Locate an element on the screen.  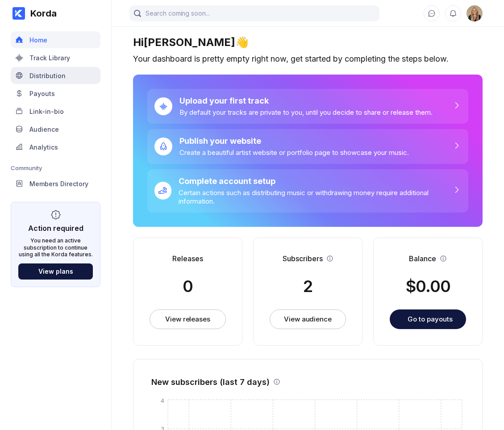
div: View plans is located at coordinates (56, 271).